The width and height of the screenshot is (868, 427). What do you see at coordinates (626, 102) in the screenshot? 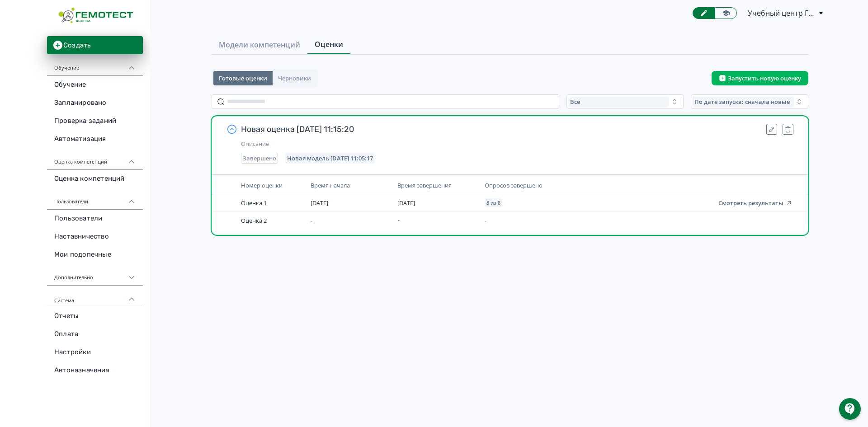
I see `button: Все` at bounding box center [626, 102].